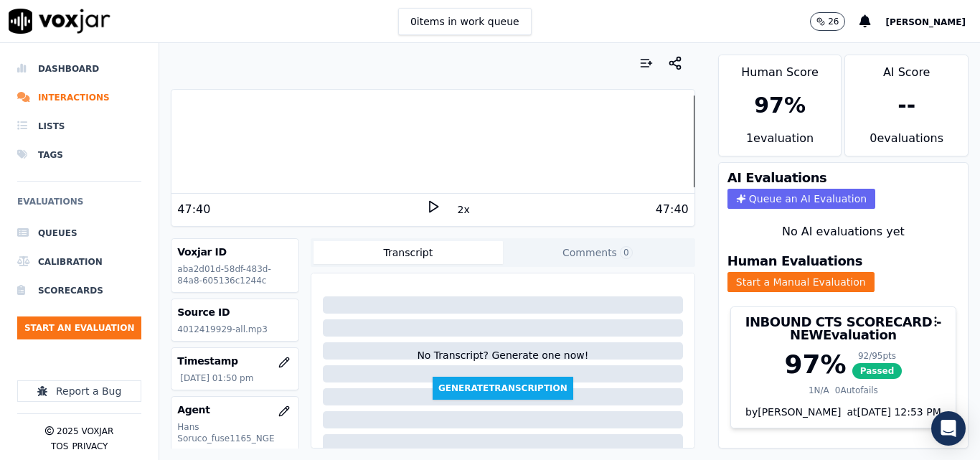 The width and height of the screenshot is (980, 460). Describe the element at coordinates (409, 253) in the screenshot. I see `button: Transcript` at that location.